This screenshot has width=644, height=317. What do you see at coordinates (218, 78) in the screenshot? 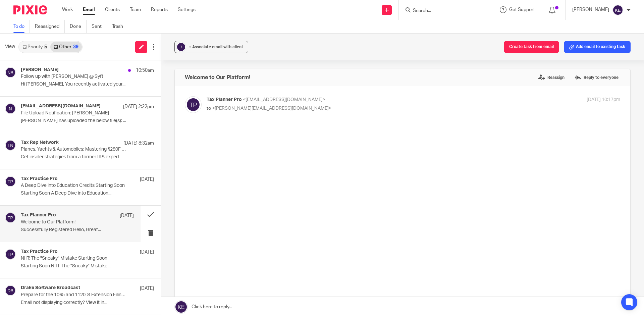
I see `h4: Welcome to Our Platform!` at bounding box center [218, 78].